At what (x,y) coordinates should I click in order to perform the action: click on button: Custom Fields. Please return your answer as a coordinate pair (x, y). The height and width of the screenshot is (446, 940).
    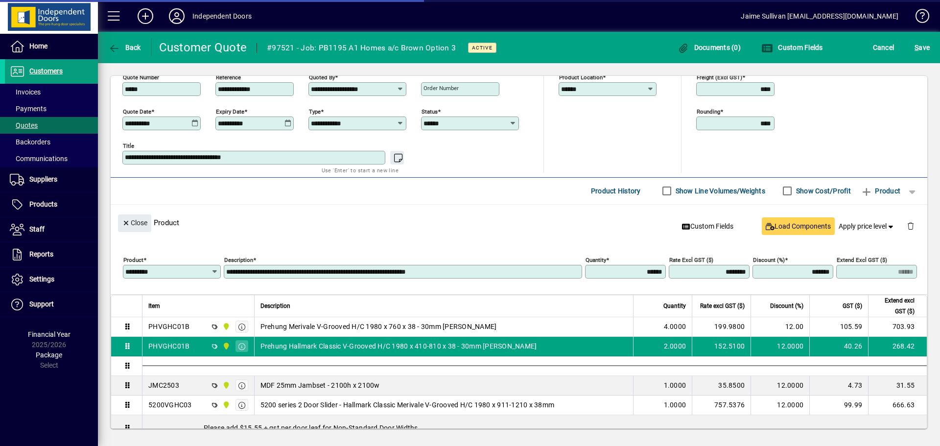
    Looking at the image, I should click on (708, 226).